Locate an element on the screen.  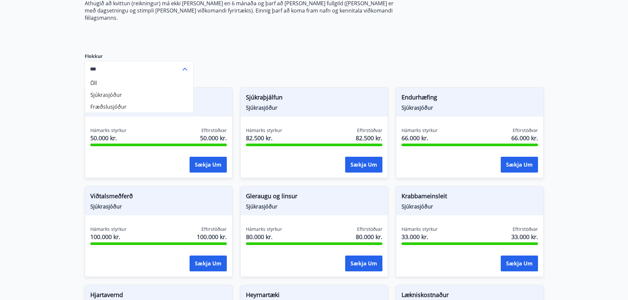
span: Krabbameinsleit is located at coordinates (469, 197).